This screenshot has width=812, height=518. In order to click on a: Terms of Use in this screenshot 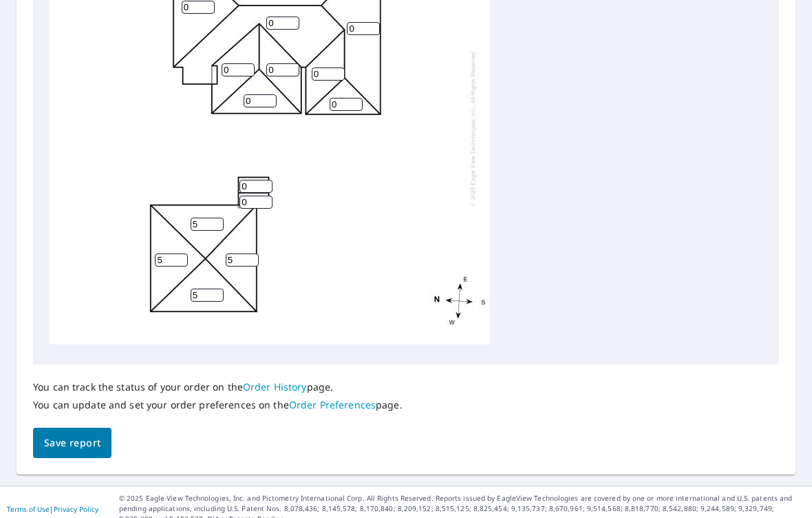, I will do `click(29, 509)`.